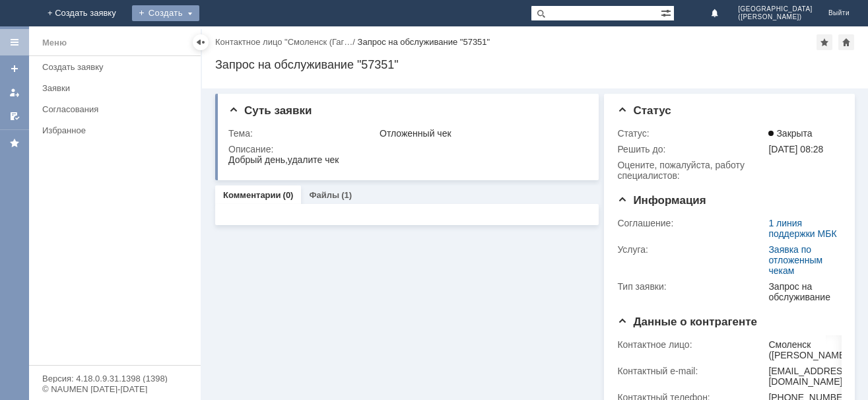 The width and height of the screenshot is (868, 400). Describe the element at coordinates (790, 133) in the screenshot. I see `span: Закрыта` at that location.